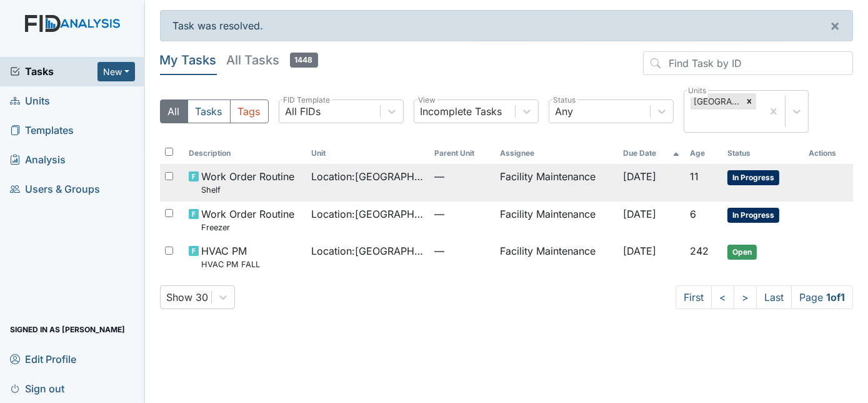  What do you see at coordinates (556, 153) in the screenshot?
I see `th: Assignee` at bounding box center [556, 153].